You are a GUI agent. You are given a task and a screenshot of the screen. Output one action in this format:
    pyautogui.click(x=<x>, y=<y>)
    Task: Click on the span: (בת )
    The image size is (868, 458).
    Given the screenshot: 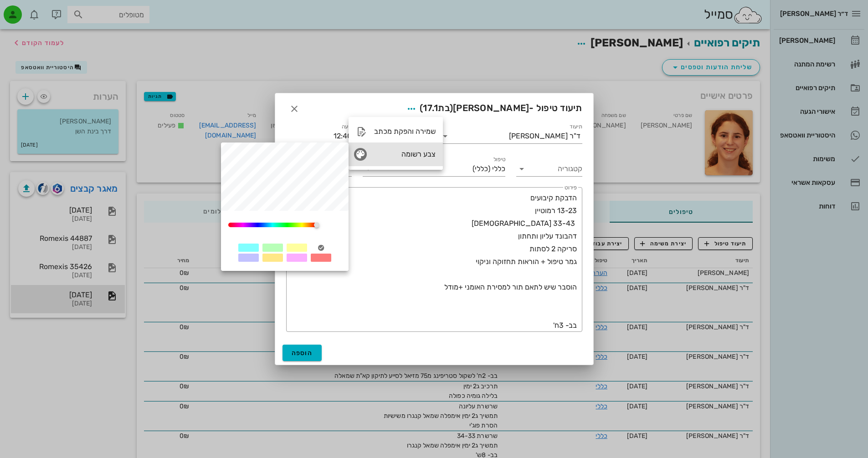 What is the action you would take?
    pyautogui.click(x=436, y=108)
    